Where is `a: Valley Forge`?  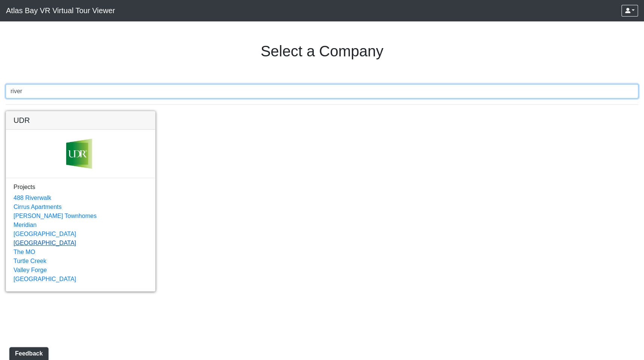
a: Valley Forge is located at coordinates (30, 270).